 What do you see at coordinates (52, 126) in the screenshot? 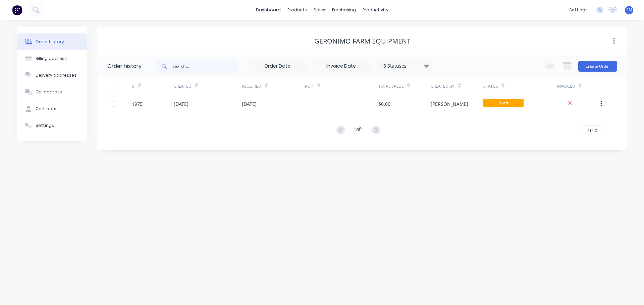
I see `button: Settings` at bounding box center [52, 126].